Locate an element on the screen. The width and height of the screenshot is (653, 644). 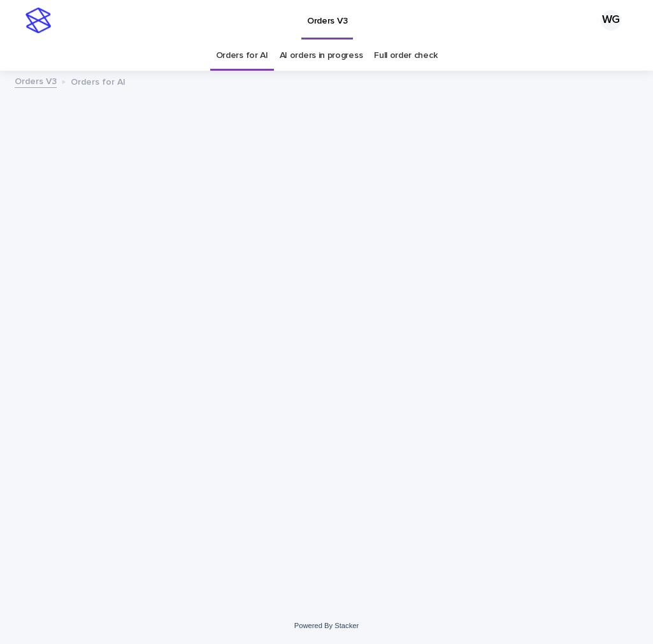
p: Orders for AI is located at coordinates (98, 81).